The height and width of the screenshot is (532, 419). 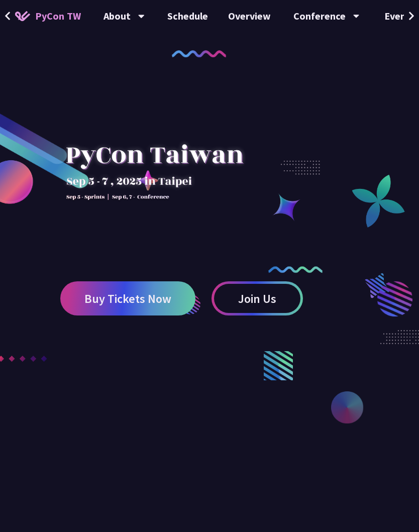 I want to click on img: Home icon of PyCon TW 2025, so click(x=23, y=16).